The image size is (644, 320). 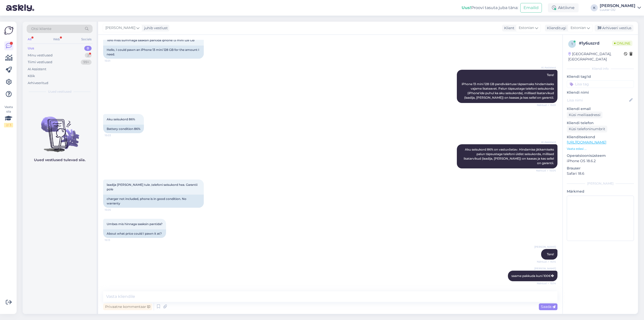 I want to click on span: Tere!, so click(x=550, y=254).